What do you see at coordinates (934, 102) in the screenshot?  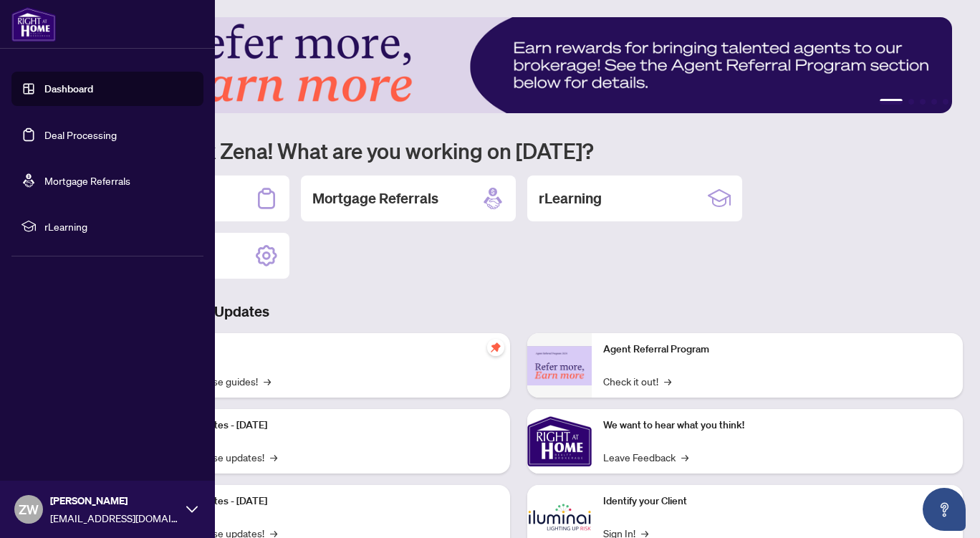 I see `button: 4` at bounding box center [934, 102].